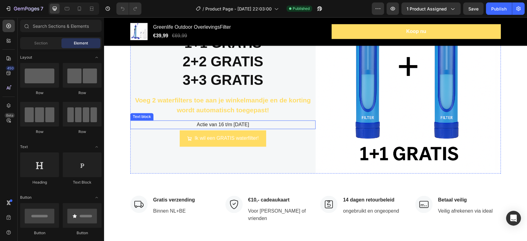  Describe the element at coordinates (70, 194) in the screenshot. I see `p: Binnen NL+BE` at that location.